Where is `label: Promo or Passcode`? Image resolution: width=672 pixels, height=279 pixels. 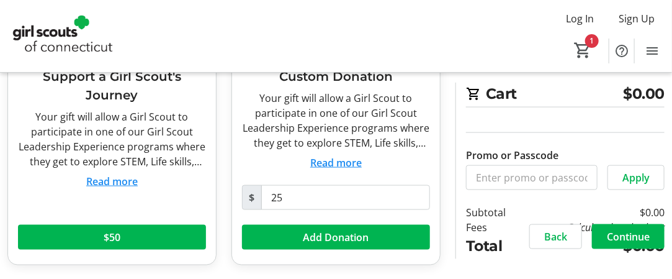
label: Promo or Passcode is located at coordinates (512, 155).